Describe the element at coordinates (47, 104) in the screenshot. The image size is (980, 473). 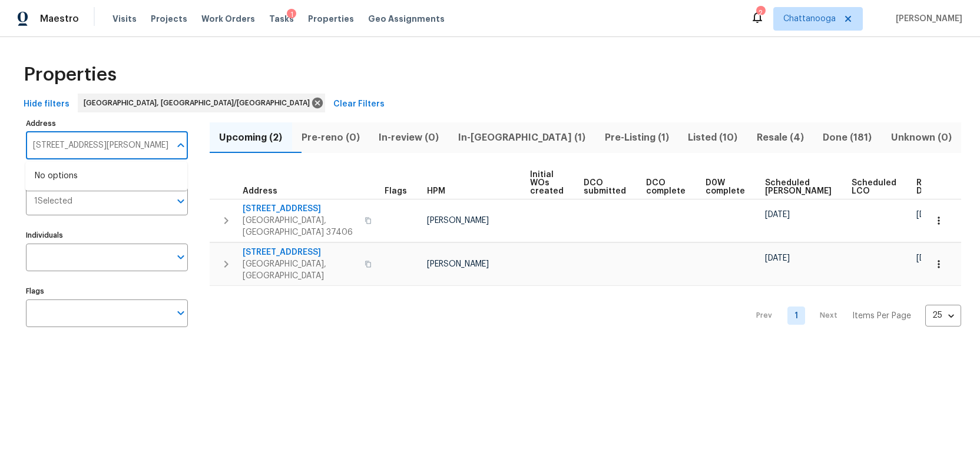
I see `span: Hide filters` at that location.